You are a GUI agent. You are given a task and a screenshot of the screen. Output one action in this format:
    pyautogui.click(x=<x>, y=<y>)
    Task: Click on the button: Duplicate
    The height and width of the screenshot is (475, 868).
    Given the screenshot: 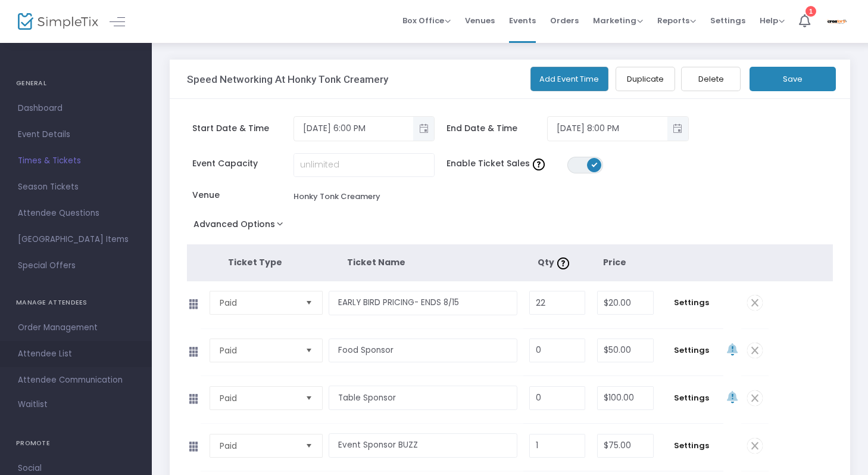 What is the action you would take?
    pyautogui.click(x=646, y=78)
    